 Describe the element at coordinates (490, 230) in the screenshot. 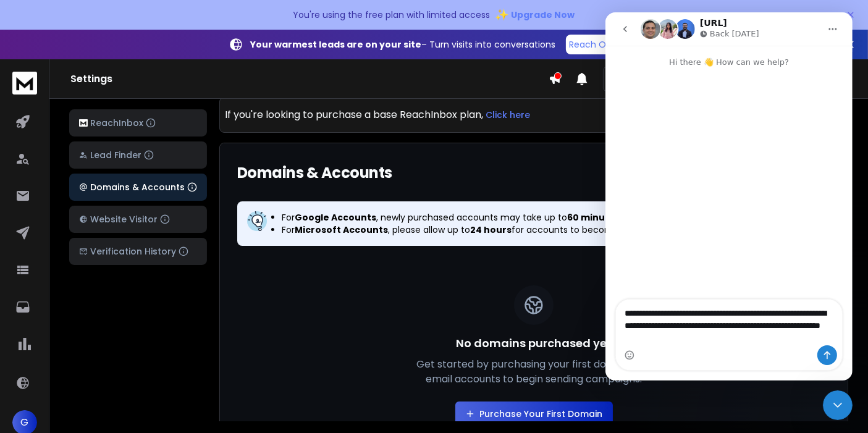

I see `strong: 24 hours` at that location.